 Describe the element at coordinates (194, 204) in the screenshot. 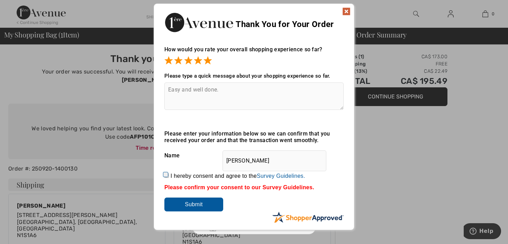

I see `input: Submit` at that location.